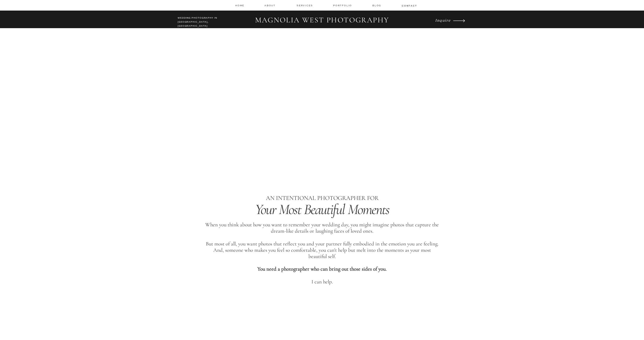 This screenshot has width=644, height=340. Describe the element at coordinates (322, 255) in the screenshot. I see `p: When you think about how you want to remember your wedding day, you might imagine photos that cap...` at that location.